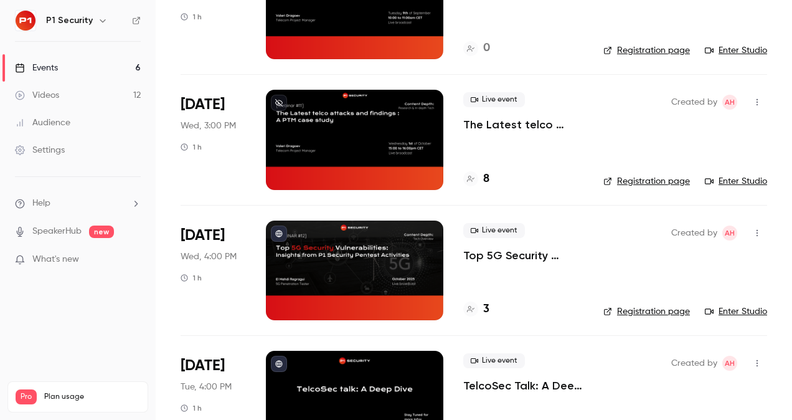 The height and width of the screenshot is (420, 792). I want to click on span: What's new, so click(55, 259).